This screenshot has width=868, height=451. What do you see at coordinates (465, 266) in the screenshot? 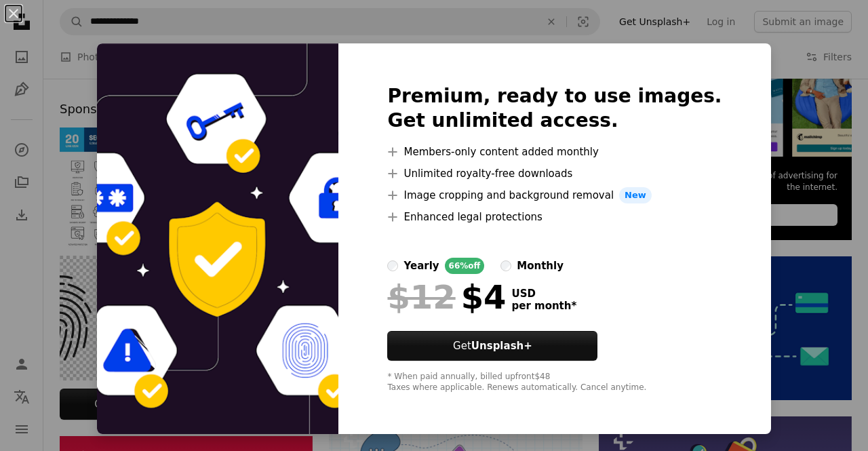
I see `div: 66% off` at bounding box center [465, 266].